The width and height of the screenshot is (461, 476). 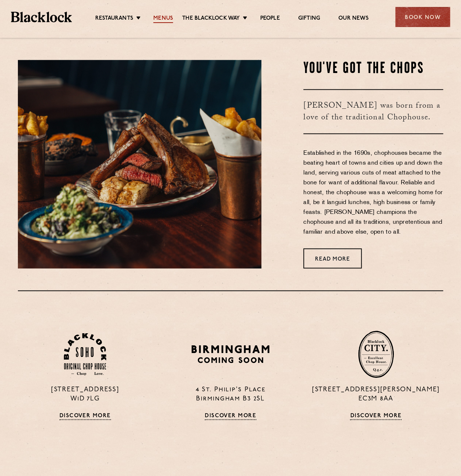 What do you see at coordinates (353, 19) in the screenshot?
I see `a: Our News` at bounding box center [353, 19].